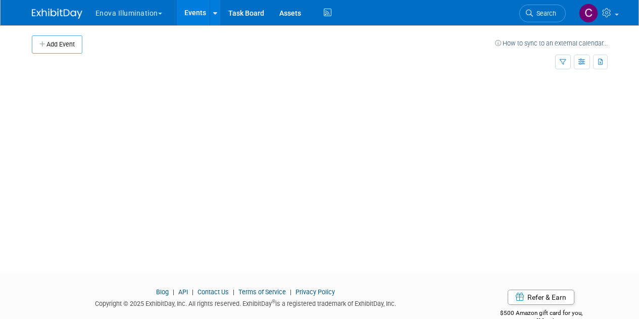  Describe the element at coordinates (262, 292) in the screenshot. I see `a: Terms of Service` at that location.